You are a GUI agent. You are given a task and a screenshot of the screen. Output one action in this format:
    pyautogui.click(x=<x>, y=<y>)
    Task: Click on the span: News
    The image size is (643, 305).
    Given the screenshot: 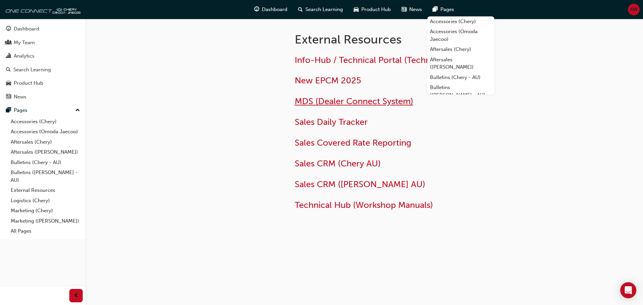 What is the action you would take?
    pyautogui.click(x=416, y=9)
    